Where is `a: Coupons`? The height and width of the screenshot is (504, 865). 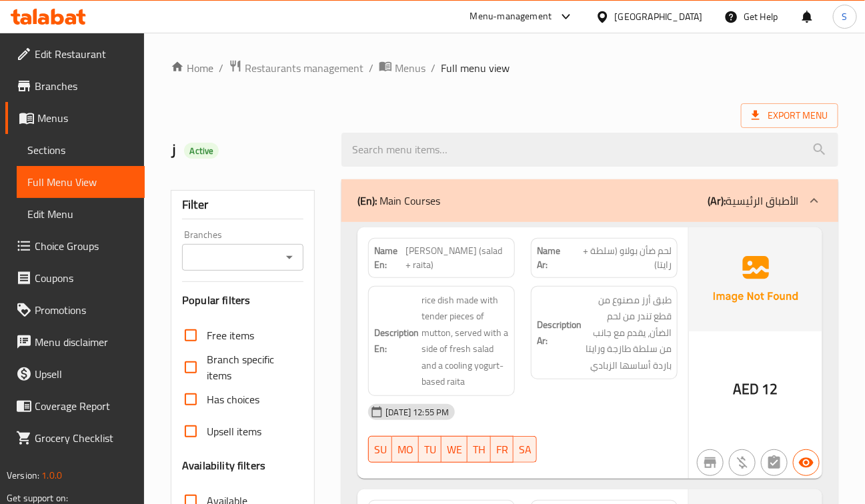
a: Coupons is located at coordinates (74, 278).